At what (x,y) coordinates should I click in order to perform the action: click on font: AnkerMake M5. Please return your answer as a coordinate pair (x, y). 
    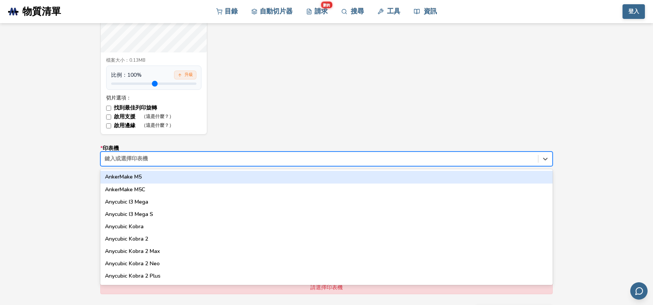
    Looking at the image, I should click on (123, 177).